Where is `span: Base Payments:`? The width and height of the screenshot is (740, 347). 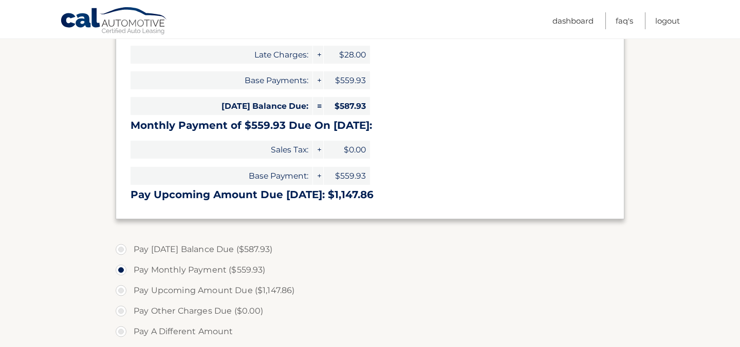 span: Base Payments: is located at coordinates (221, 80).